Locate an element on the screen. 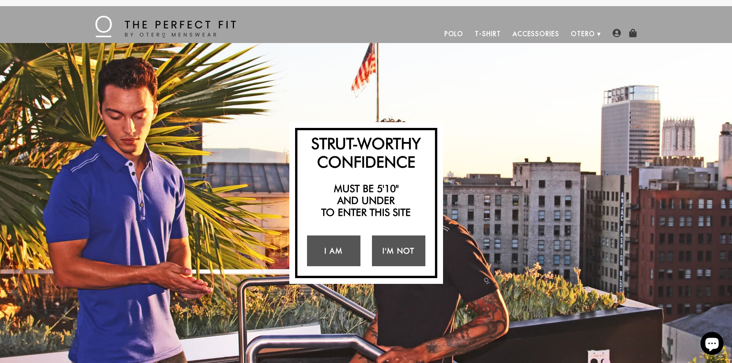 This screenshot has height=363, width=732. a: Polo is located at coordinates (454, 34).